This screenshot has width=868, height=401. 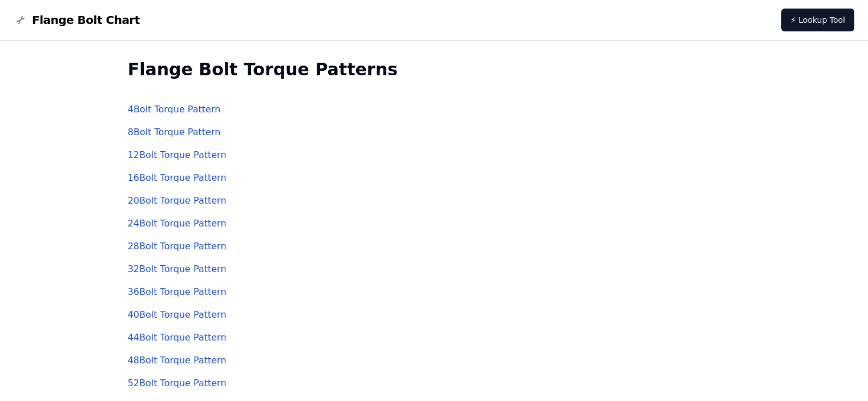 What do you see at coordinates (177, 155) in the screenshot?
I see `a: 12Bolt Torque Pattern` at bounding box center [177, 155].